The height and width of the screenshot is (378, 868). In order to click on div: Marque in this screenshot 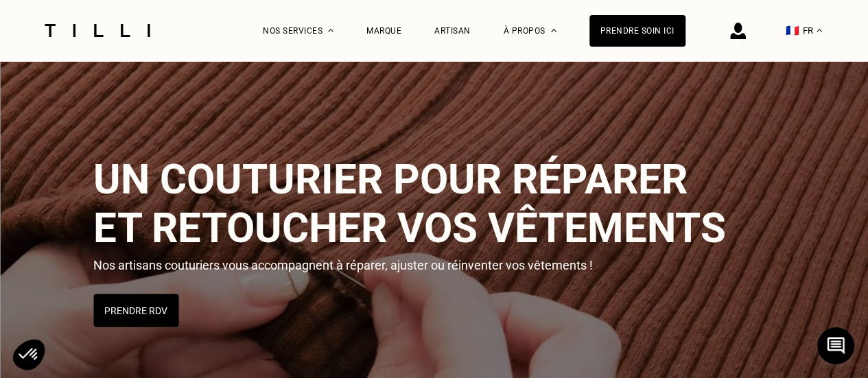, I will do `click(383, 31)`.